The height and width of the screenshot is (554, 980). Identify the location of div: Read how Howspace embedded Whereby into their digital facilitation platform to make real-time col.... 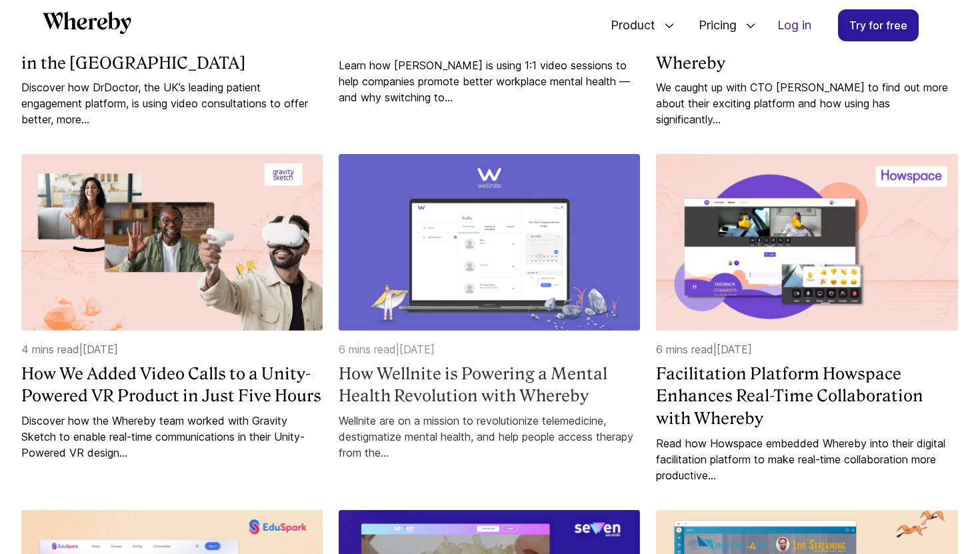
(807, 459).